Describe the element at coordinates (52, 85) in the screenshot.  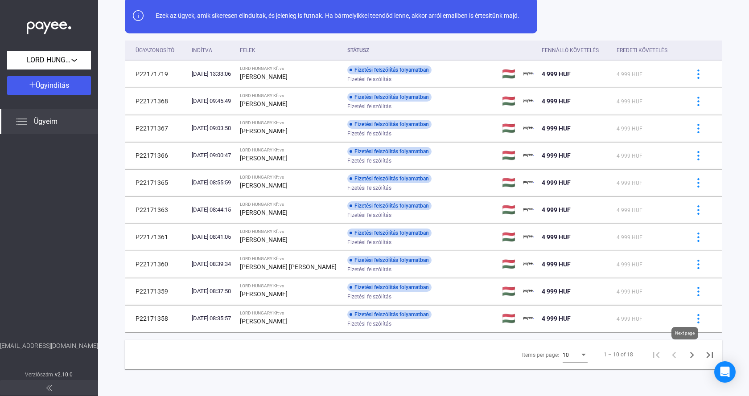
I see `span: Ügyindítás` at that location.